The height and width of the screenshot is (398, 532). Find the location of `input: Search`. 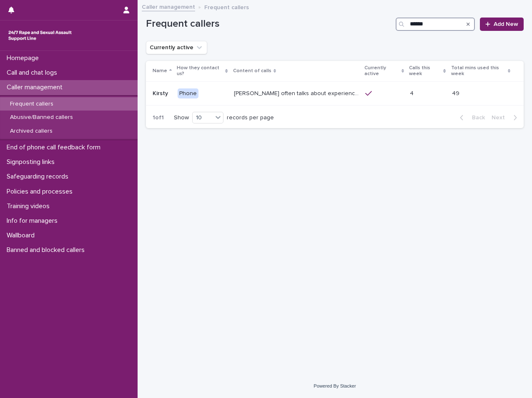

input: Search is located at coordinates (435, 24).